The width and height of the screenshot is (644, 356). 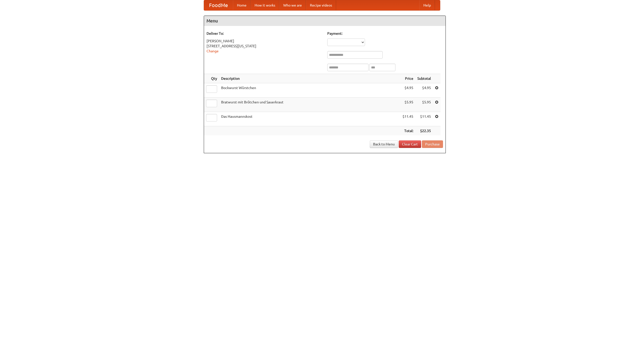 What do you see at coordinates (408, 78) in the screenshot?
I see `th: Price` at bounding box center [408, 78].